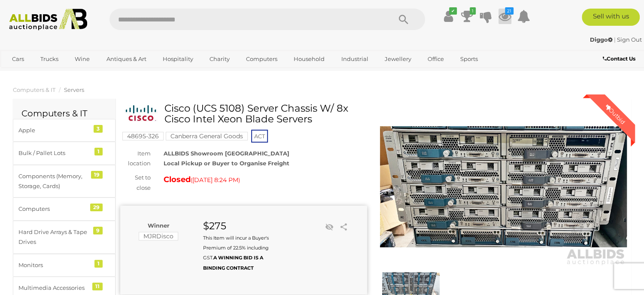  Describe the element at coordinates (236, 253) in the screenshot. I see `small: This Item will incur a Buyer's Premium of 22.5% including GST.` at that location.